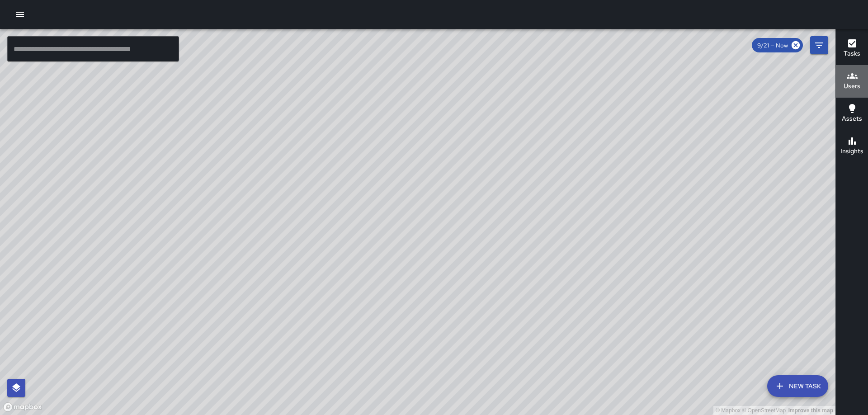 This screenshot has width=868, height=415. What do you see at coordinates (777, 45) in the screenshot?
I see `div: 9/21 — Now` at bounding box center [777, 45].